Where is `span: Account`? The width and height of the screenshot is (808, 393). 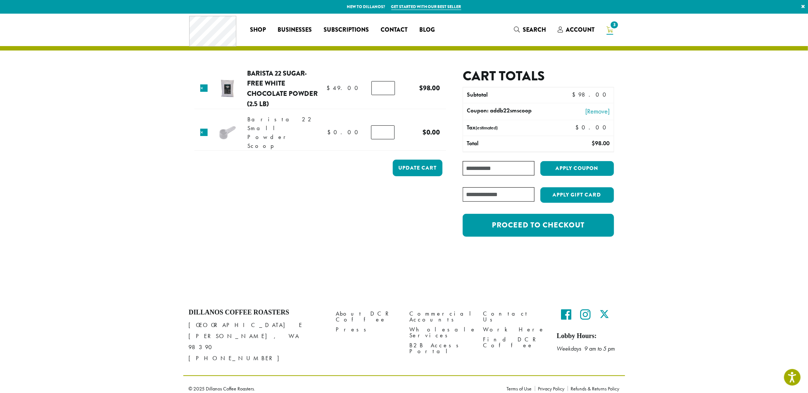
span: Account is located at coordinates (581, 29).